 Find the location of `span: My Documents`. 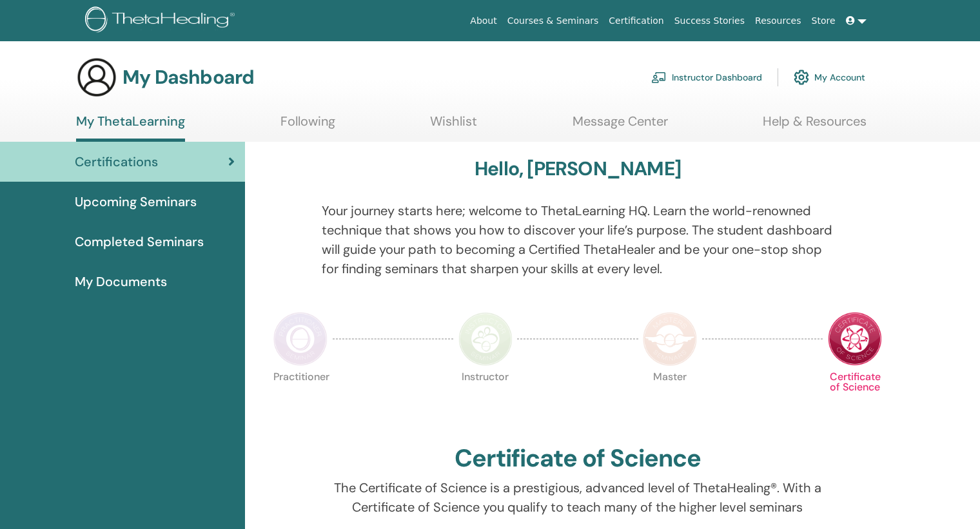

span: My Documents is located at coordinates (121, 281).